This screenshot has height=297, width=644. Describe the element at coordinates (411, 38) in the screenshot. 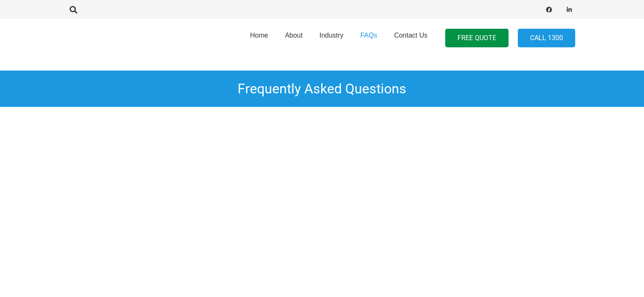

I see `a: Contact Us` at that location.